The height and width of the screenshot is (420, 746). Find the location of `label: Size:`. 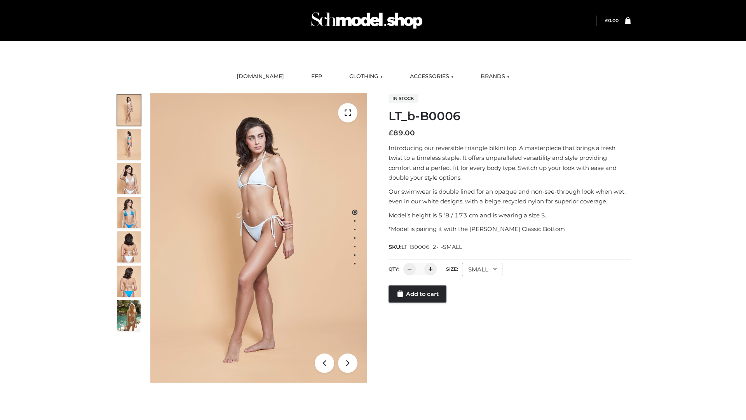

label: Size: is located at coordinates (452, 268).